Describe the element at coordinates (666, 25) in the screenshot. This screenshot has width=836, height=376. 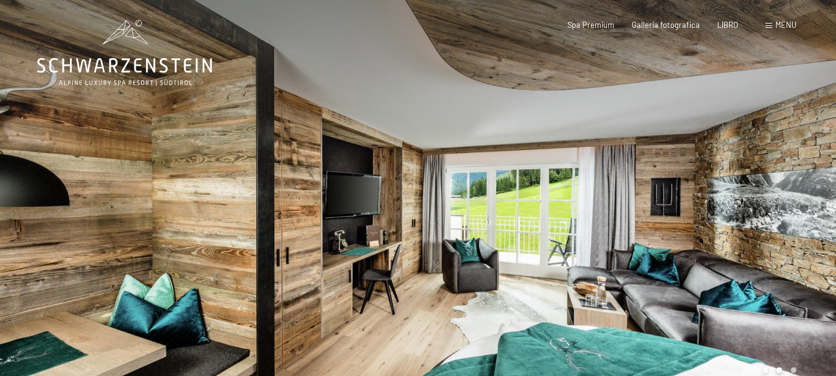
I see `a: Galleria fotografica` at that location.